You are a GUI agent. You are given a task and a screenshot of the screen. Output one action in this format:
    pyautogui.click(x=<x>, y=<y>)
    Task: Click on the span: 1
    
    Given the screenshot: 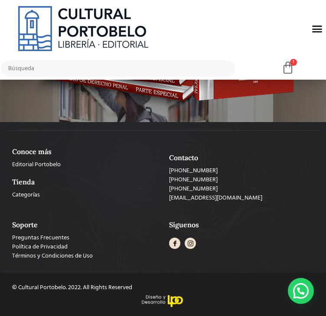 What is the action you would take?
    pyautogui.click(x=293, y=62)
    